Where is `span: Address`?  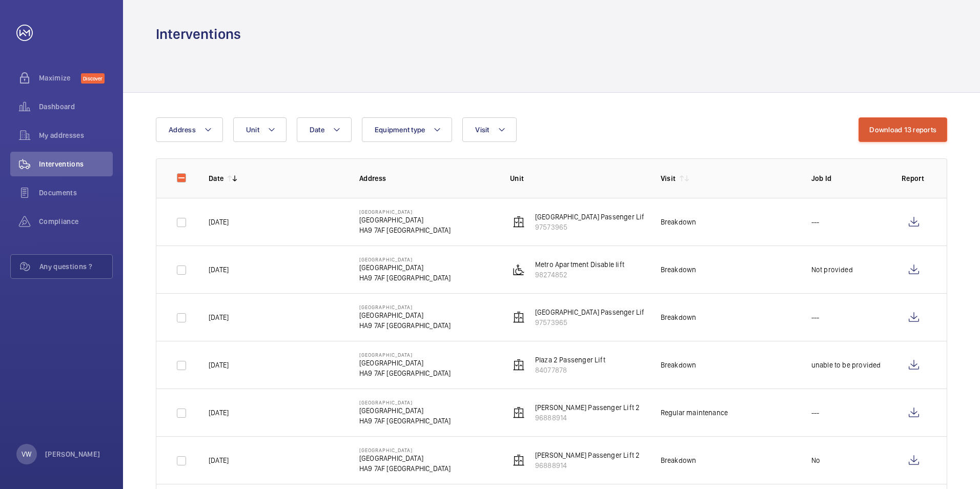 span: Address is located at coordinates (182, 129).